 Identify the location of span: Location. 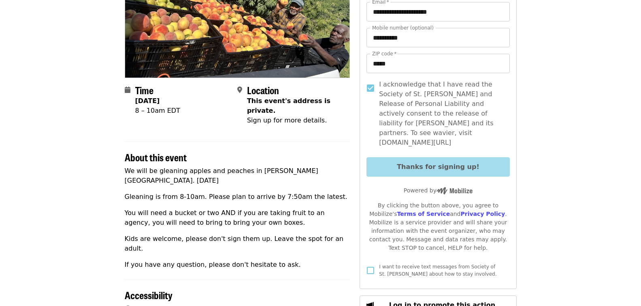
(263, 90).